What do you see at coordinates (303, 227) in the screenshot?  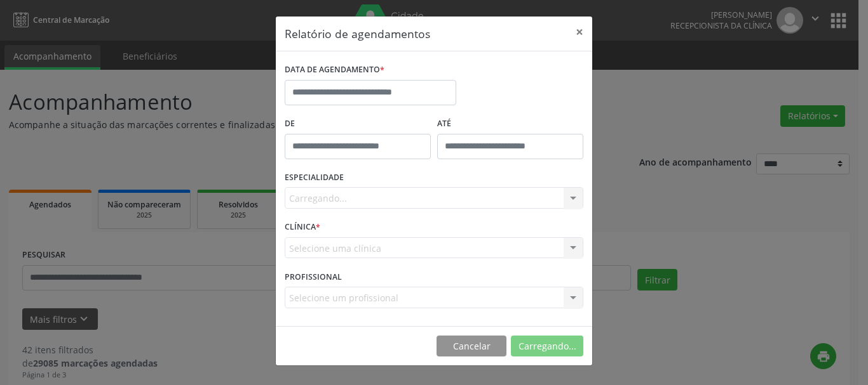 I see `label: CLÍNICA` at bounding box center [303, 227].